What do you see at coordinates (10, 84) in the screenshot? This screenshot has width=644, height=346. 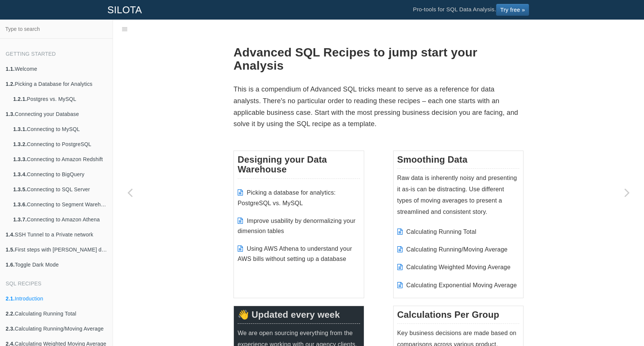 I see `b: 1.2.` at bounding box center [10, 84].